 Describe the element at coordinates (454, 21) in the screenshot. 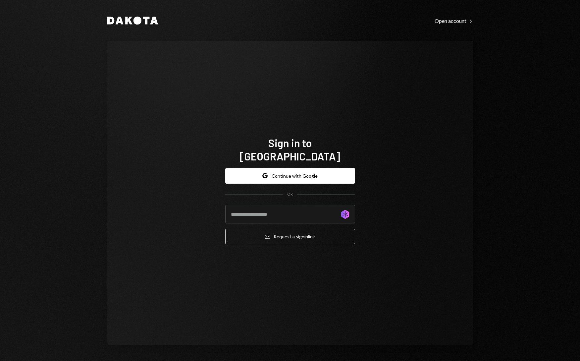

I see `div: Open account` at that location.